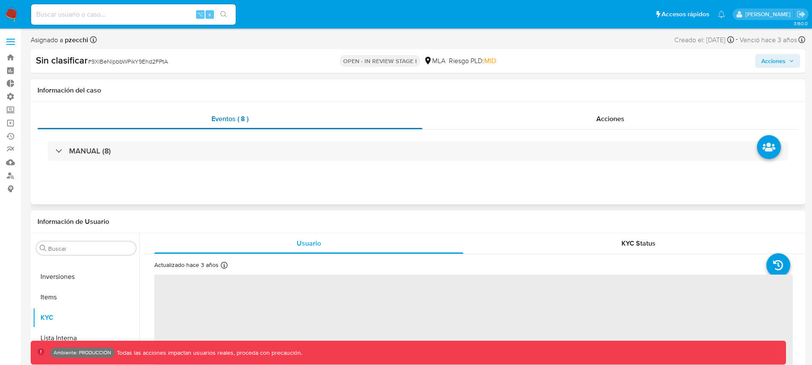 This screenshot has width=812, height=365. Describe the element at coordinates (210, 14) in the screenshot. I see `span: s` at that location.